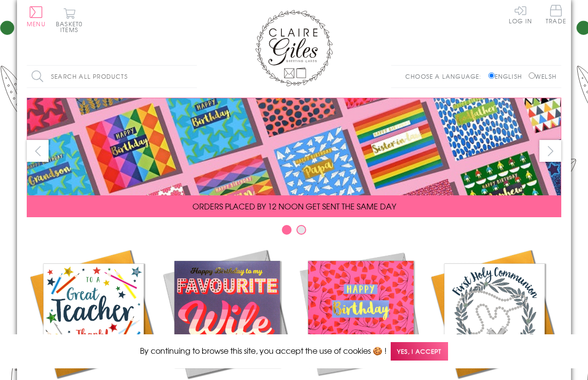 This screenshot has width=588, height=380. What do you see at coordinates (542, 76) in the screenshot?
I see `label: Welsh` at bounding box center [542, 76].